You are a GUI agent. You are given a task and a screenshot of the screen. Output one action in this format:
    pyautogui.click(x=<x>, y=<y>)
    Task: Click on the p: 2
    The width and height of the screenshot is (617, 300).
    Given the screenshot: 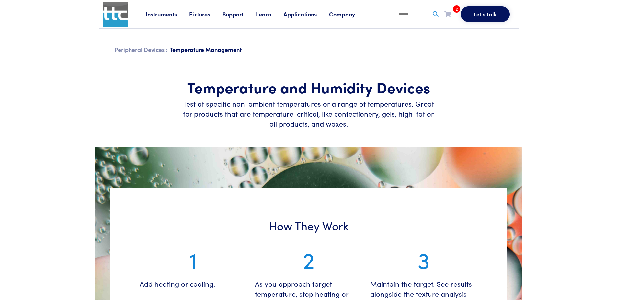 What is the action you would take?
    pyautogui.click(x=308, y=259)
    